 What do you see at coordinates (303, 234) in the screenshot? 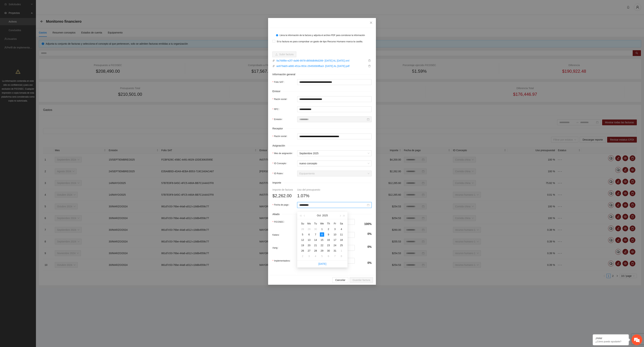
I see `td: 2025-10-05` at bounding box center [303, 234].